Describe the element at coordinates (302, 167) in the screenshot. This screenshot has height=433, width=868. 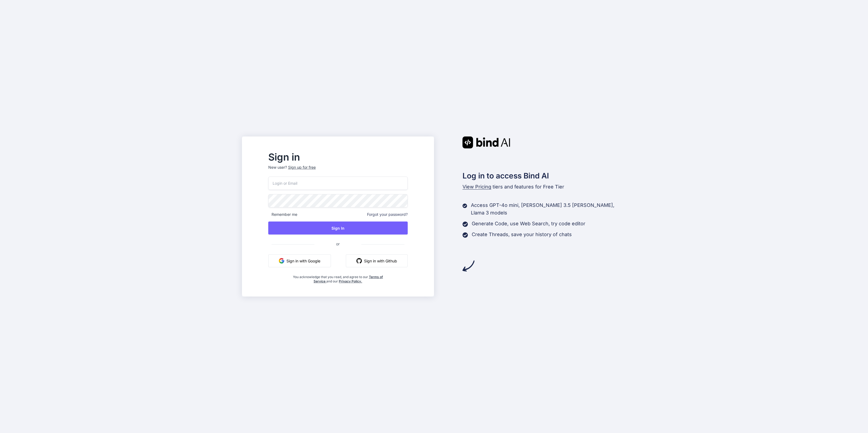
I see `div: Sign up for free` at that location.